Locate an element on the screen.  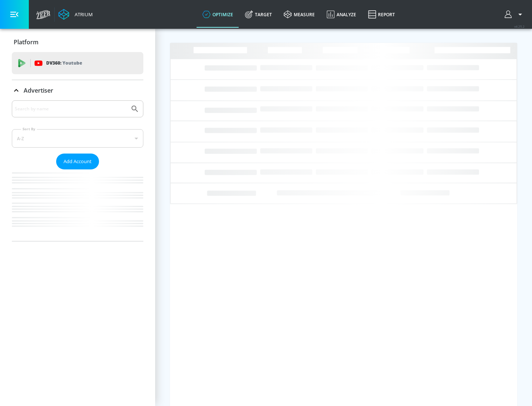
a: measure is located at coordinates (299, 14).